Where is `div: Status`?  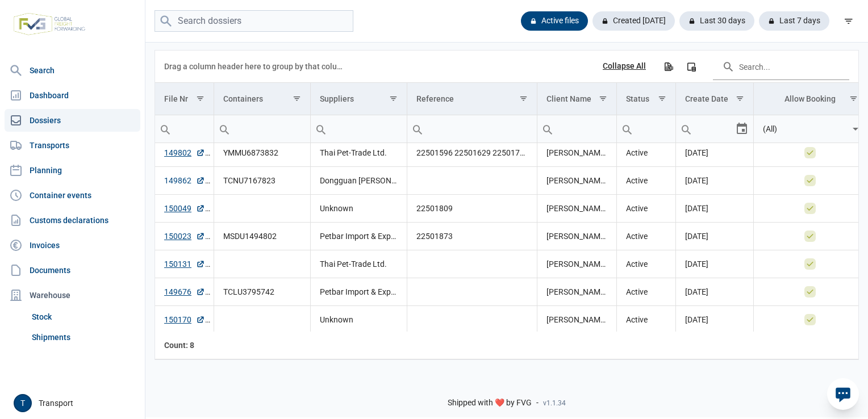
div: Status is located at coordinates (637, 99).